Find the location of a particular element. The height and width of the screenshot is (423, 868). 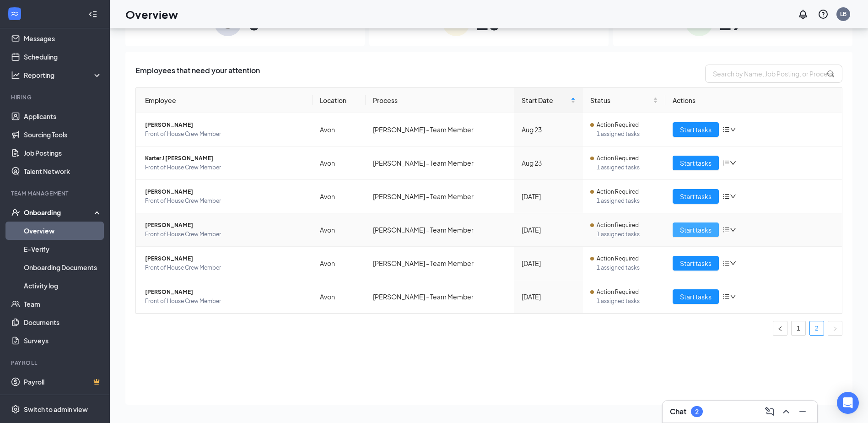

svg: QuestionInfo is located at coordinates (823, 14).